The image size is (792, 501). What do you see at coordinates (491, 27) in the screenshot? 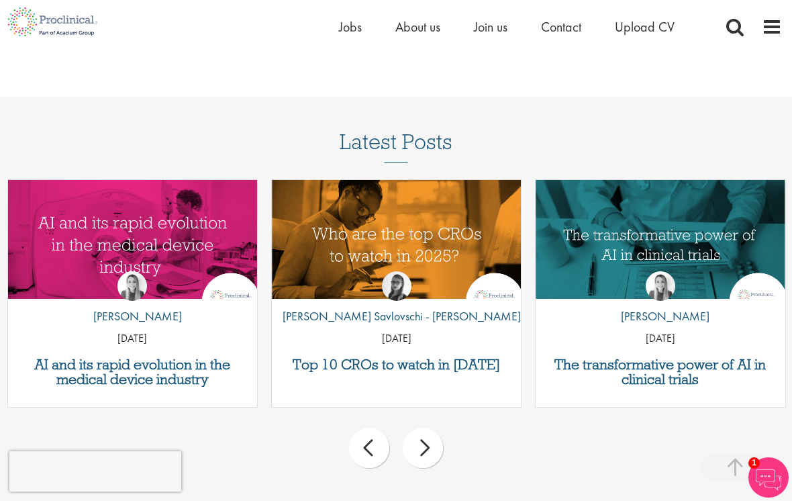
I see `span: Join us` at bounding box center [491, 27].